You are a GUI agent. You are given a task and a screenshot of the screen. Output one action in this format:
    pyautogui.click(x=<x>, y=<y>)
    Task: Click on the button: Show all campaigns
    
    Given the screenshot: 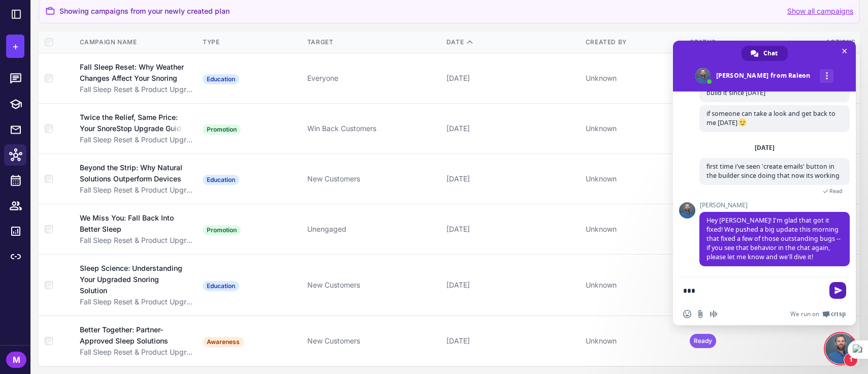 What is the action you would take?
    pyautogui.click(x=820, y=11)
    